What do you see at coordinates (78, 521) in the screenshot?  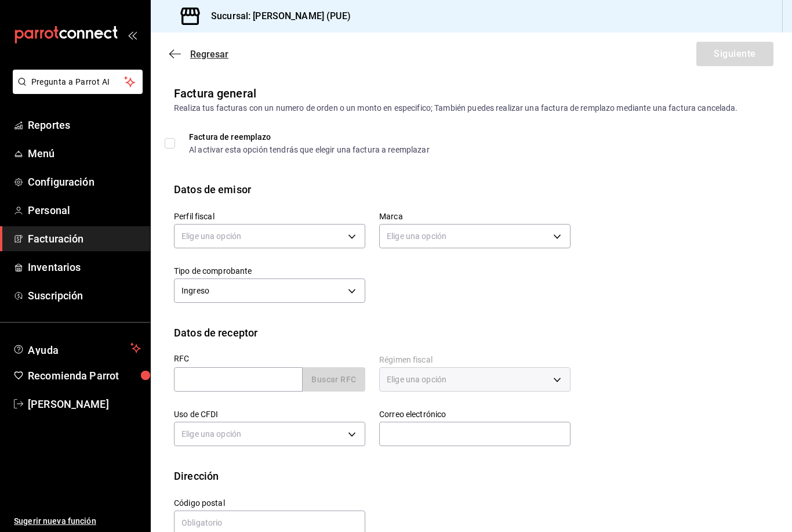 I see `span: Sugerir nueva función` at bounding box center [78, 521].